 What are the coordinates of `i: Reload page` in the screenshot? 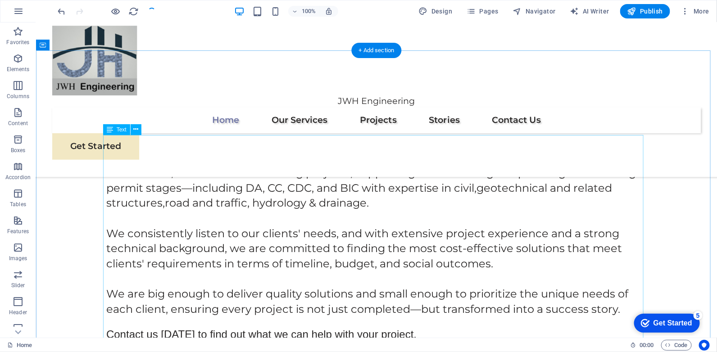 It's located at (134, 11).